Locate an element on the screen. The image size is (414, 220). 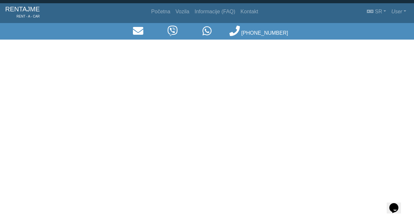
a: RENTAJMERENT - A - CAR is located at coordinates (22, 11).